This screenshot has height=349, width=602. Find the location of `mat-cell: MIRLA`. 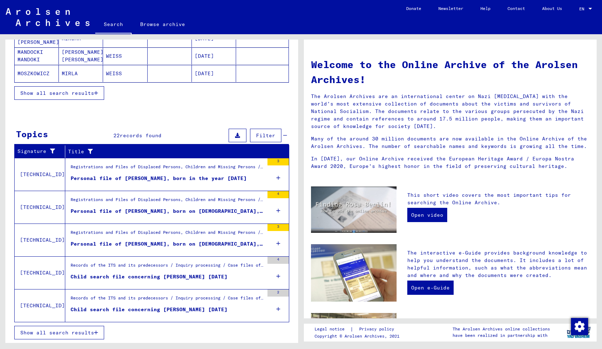

mat-cell: MIRLA is located at coordinates (81, 73).